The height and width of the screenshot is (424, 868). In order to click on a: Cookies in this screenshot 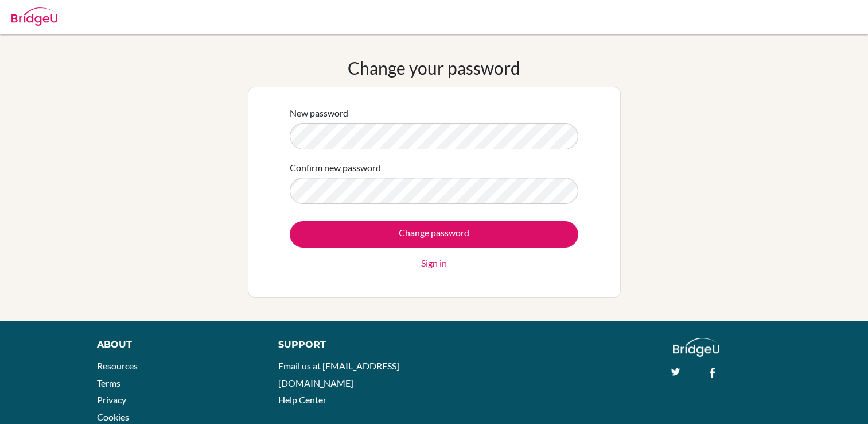, I will do `click(113, 416)`.